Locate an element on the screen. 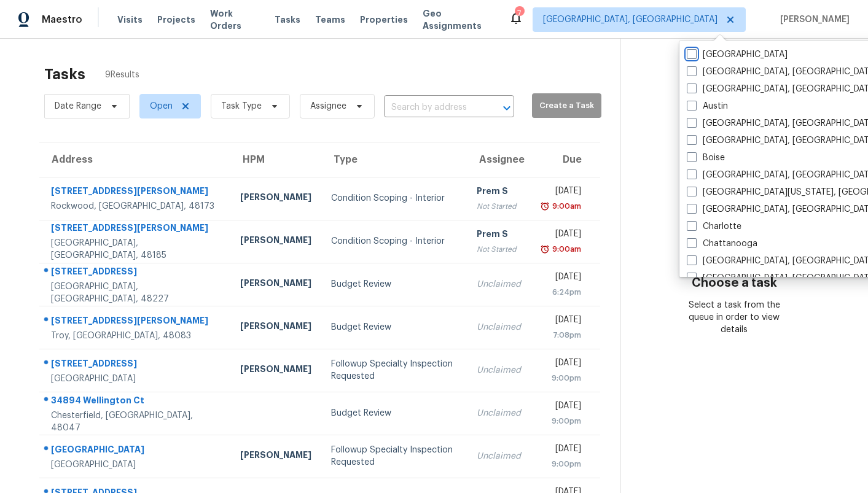 The height and width of the screenshot is (493, 868). div: 7:08pm is located at coordinates (561, 335).